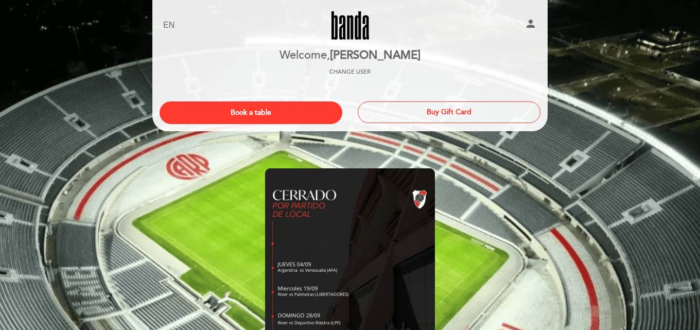 The width and height of the screenshot is (700, 330). What do you see at coordinates (530, 24) in the screenshot?
I see `i: person` at bounding box center [530, 24].